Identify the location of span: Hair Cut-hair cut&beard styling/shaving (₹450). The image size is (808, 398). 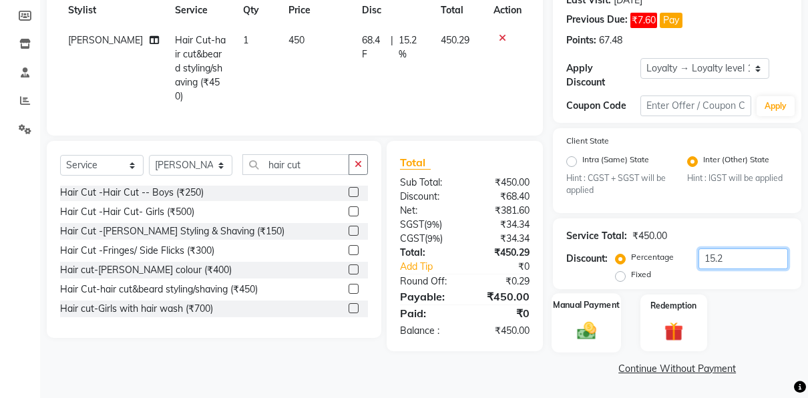
(200, 68).